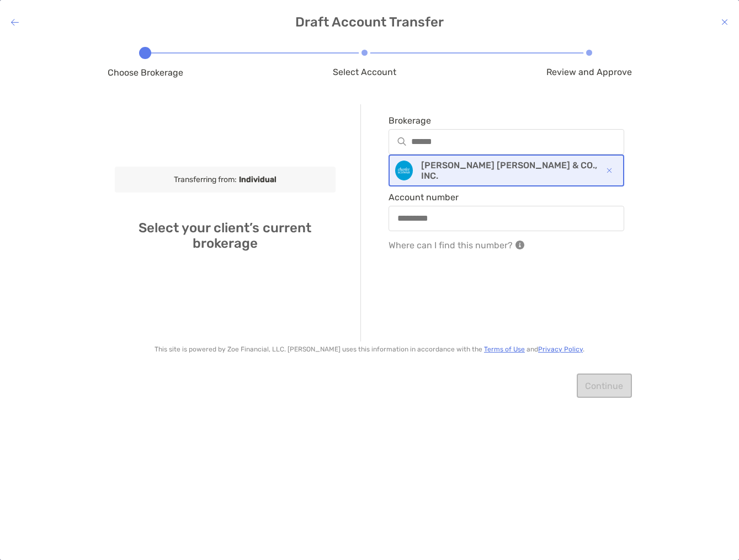  I want to click on span: Choose Brokerage, so click(145, 72).